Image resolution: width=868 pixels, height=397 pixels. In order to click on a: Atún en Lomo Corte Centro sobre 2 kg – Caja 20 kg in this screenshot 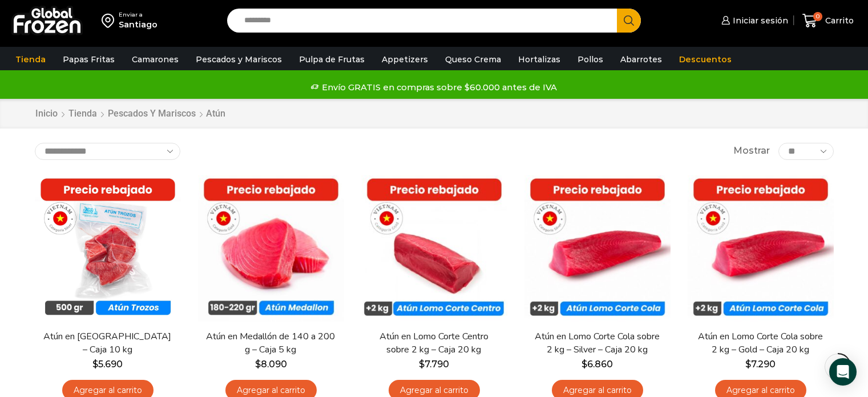, I will do `click(434, 343)`.